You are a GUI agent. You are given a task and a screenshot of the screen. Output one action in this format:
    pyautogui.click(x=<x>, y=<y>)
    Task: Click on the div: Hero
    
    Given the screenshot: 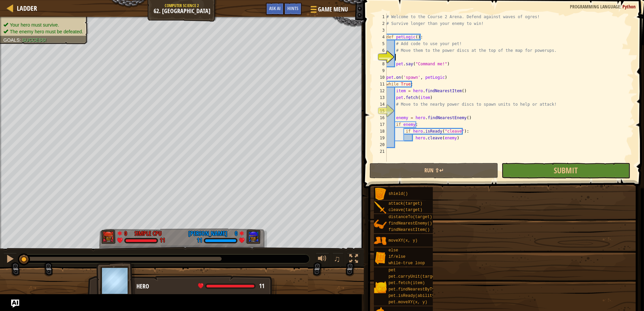 What is the action you would take?
    pyautogui.click(x=203, y=286)
    